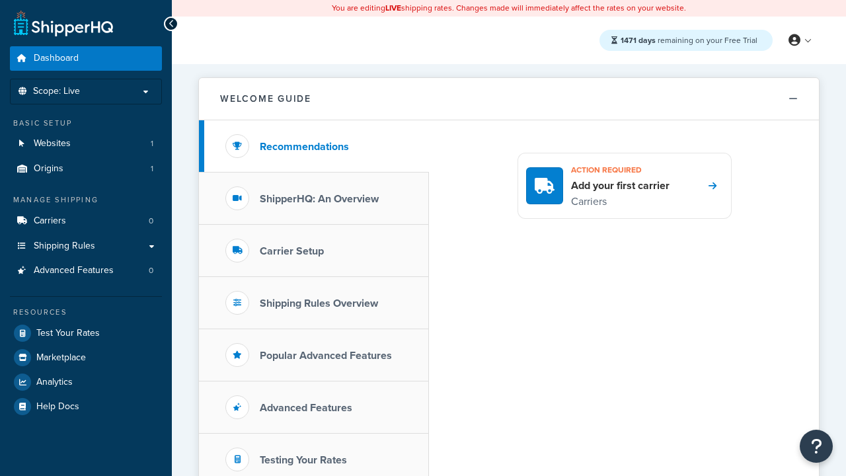  Describe the element at coordinates (303, 460) in the screenshot. I see `h3: Testing Your Rates` at that location.